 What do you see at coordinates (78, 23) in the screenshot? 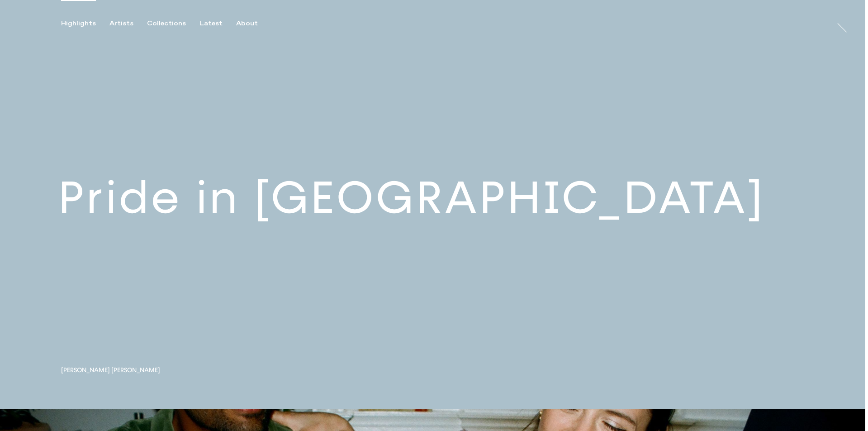
I see `div: Highlights` at bounding box center [78, 23].